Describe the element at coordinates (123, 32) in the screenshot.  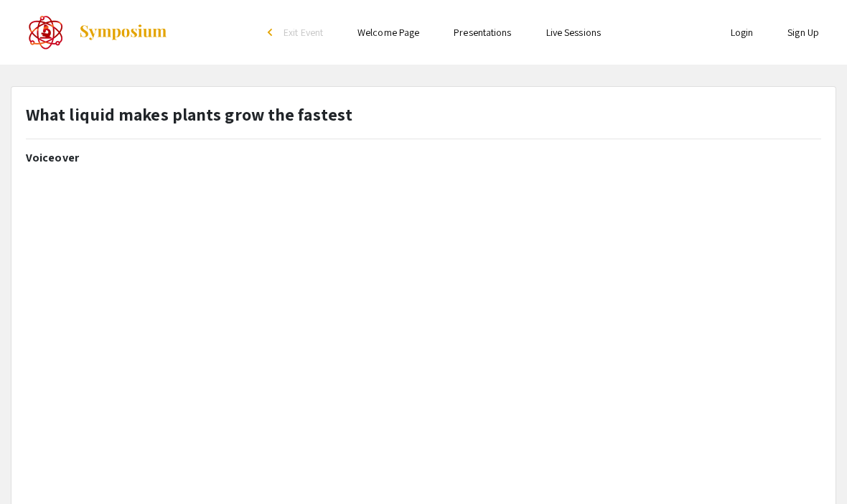
I see `img: Symposium by ForagerOne` at that location.